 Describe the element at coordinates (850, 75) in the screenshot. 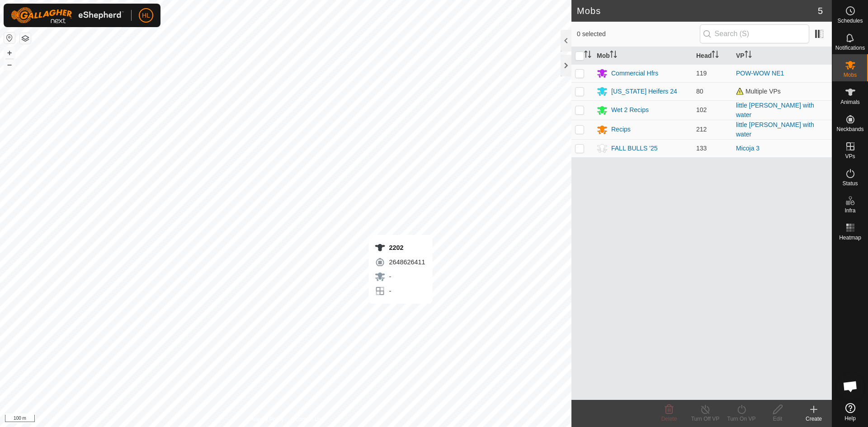

I see `span: Mobs` at that location.